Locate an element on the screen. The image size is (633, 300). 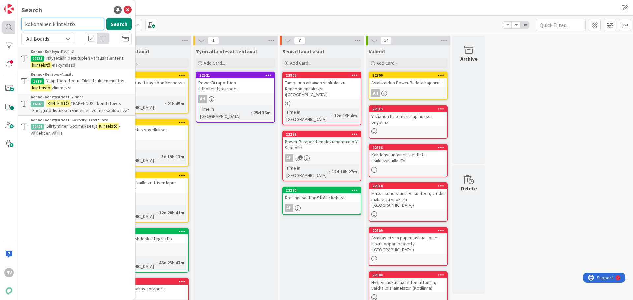
input: Search for title... is located at coordinates (63, 24).